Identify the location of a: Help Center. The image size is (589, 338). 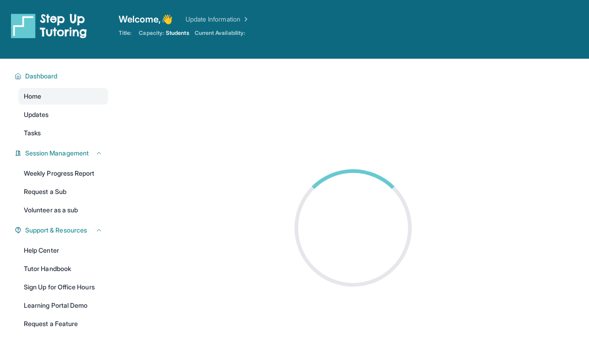
(63, 250).